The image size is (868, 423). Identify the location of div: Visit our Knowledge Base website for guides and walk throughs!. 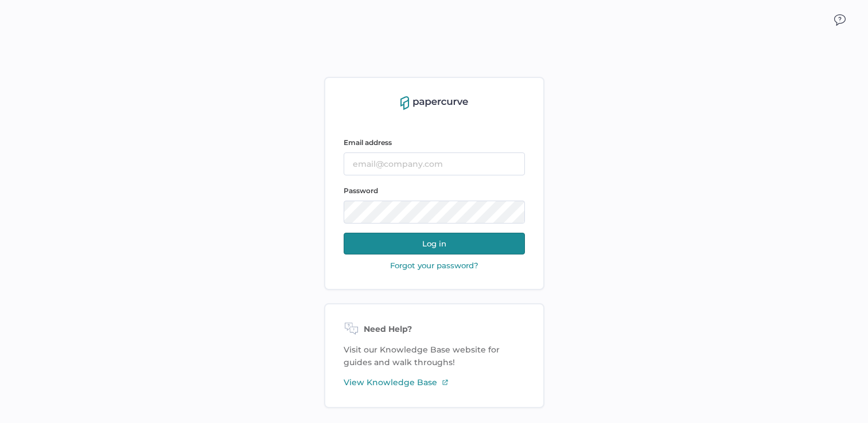
(434, 355).